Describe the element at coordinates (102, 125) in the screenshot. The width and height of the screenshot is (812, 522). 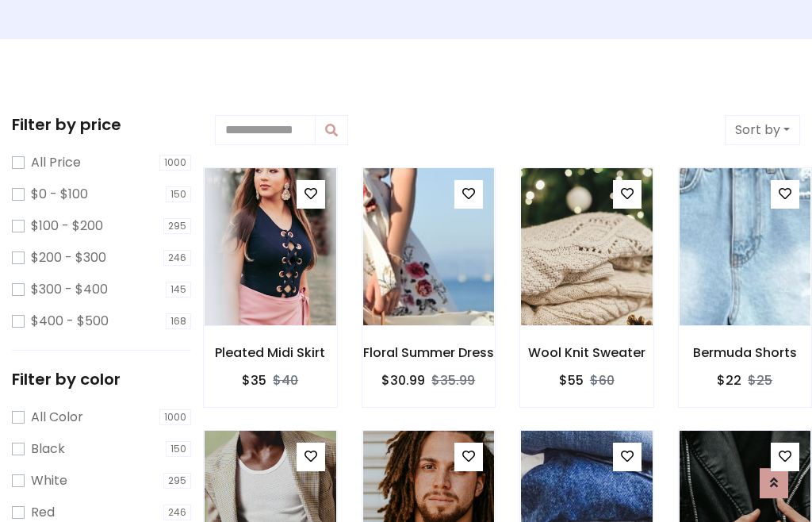
I see `h5: Filter by price` at that location.